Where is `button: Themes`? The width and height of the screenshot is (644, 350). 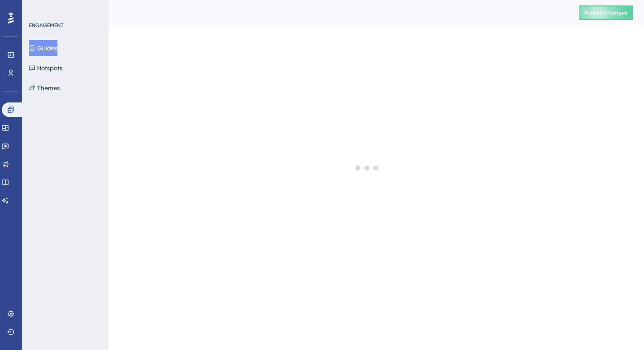
button: Themes is located at coordinates (45, 88).